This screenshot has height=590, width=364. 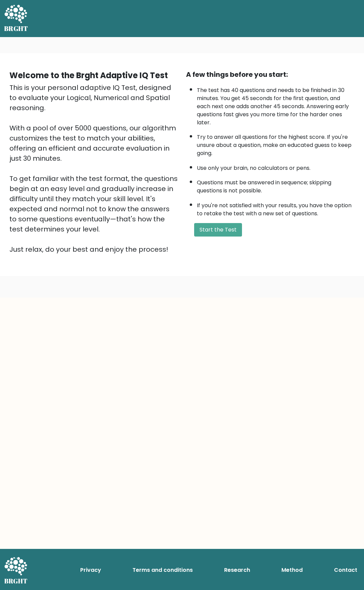 I want to click on button: Start the Test, so click(x=218, y=230).